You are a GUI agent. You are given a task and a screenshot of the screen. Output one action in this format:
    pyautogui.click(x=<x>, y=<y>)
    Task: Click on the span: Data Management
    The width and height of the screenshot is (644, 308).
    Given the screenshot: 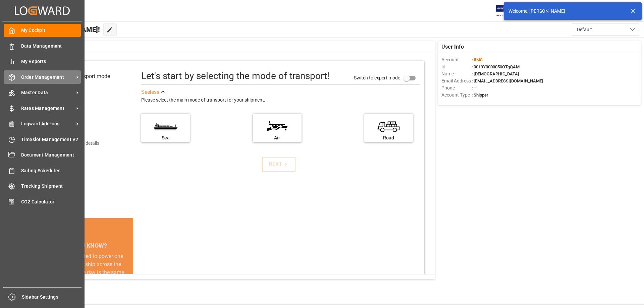 What is the action you would take?
    pyautogui.click(x=51, y=46)
    